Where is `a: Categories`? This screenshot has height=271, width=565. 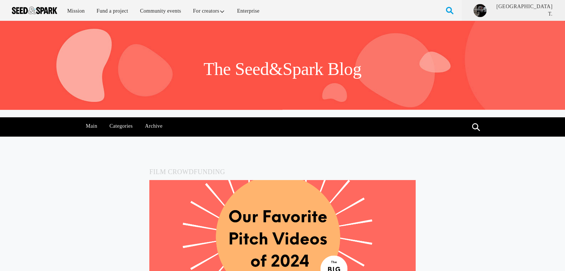 a: Categories is located at coordinates (121, 126).